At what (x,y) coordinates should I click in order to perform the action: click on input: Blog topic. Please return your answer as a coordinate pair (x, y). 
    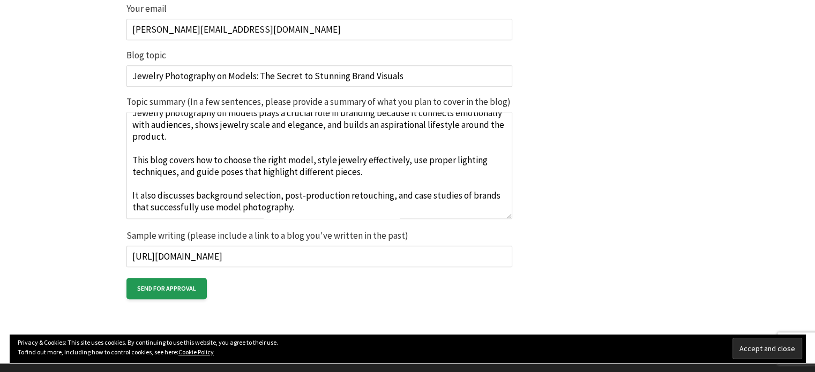
    Looking at the image, I should click on (319, 76).